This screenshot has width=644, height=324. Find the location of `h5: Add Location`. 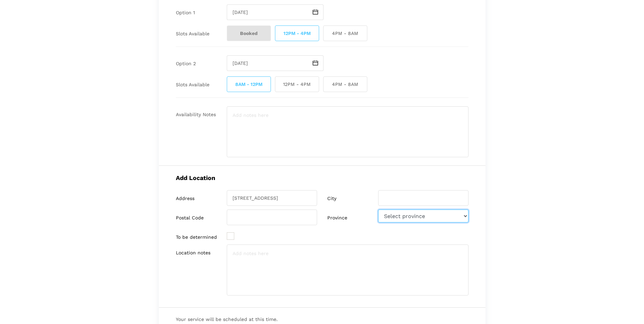

h5: Add Location is located at coordinates (322, 178).